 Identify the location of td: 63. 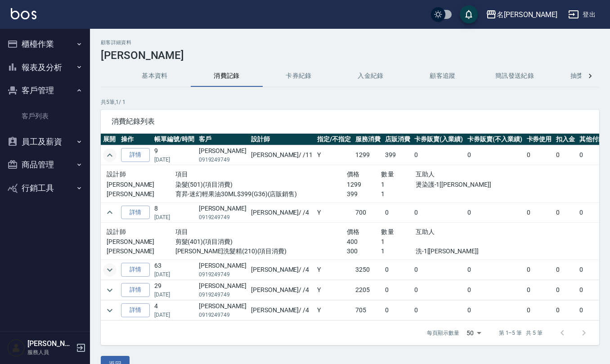
(174, 270).